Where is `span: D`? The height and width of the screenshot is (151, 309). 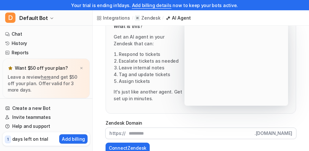
span: D is located at coordinates (10, 18).